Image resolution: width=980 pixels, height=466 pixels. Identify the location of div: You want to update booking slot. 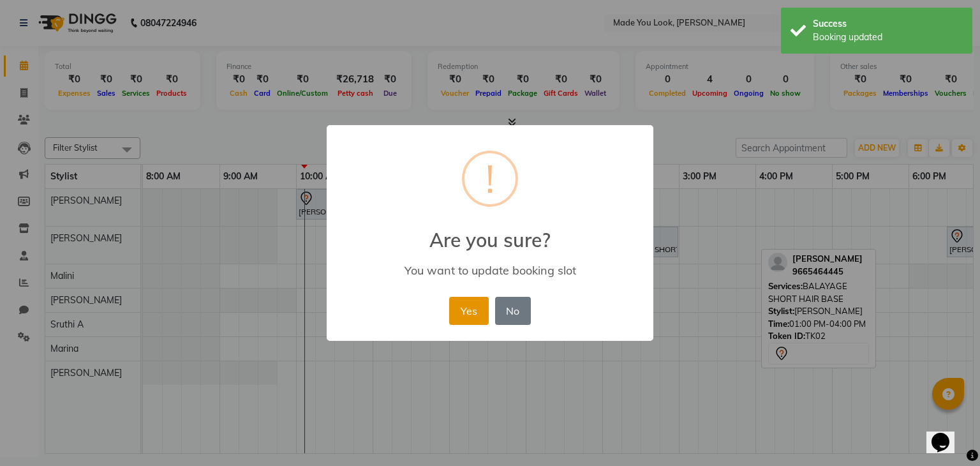
(490, 270).